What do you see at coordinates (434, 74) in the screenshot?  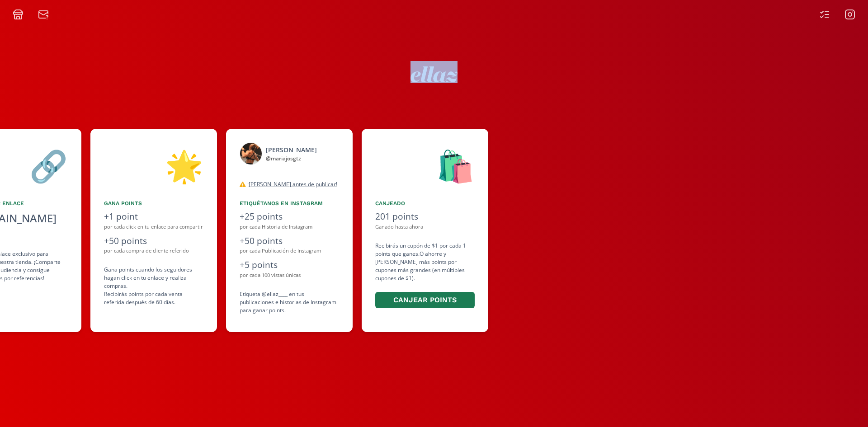 I see `img: ew9eVGDHp6dD` at bounding box center [434, 74].